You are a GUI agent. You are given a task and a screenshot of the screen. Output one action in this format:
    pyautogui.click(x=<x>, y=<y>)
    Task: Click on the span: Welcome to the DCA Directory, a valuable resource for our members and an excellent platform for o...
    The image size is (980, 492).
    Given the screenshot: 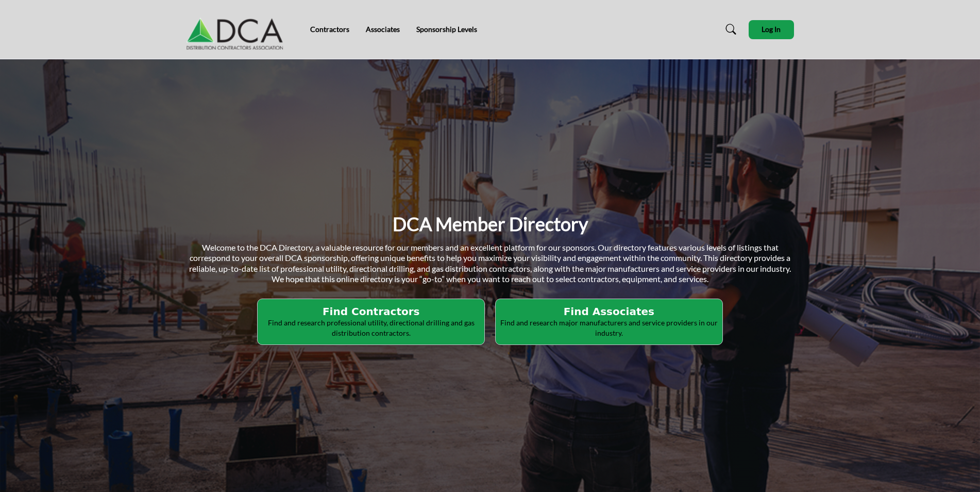 What is the action you would take?
    pyautogui.click(x=490, y=263)
    